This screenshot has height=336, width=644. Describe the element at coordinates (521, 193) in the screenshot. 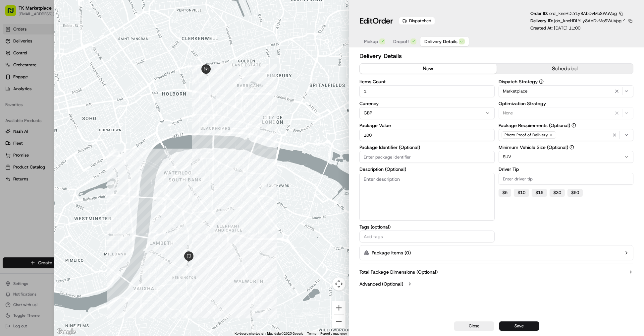

I see `button: $10` at that location.